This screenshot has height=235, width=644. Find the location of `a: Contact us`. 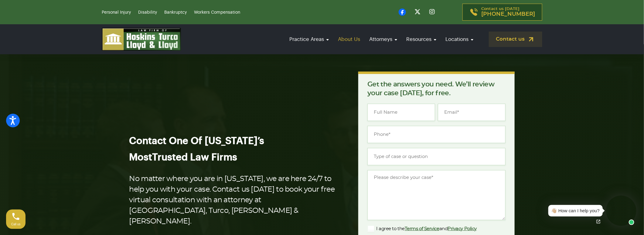

a: Contact us is located at coordinates (516, 39).